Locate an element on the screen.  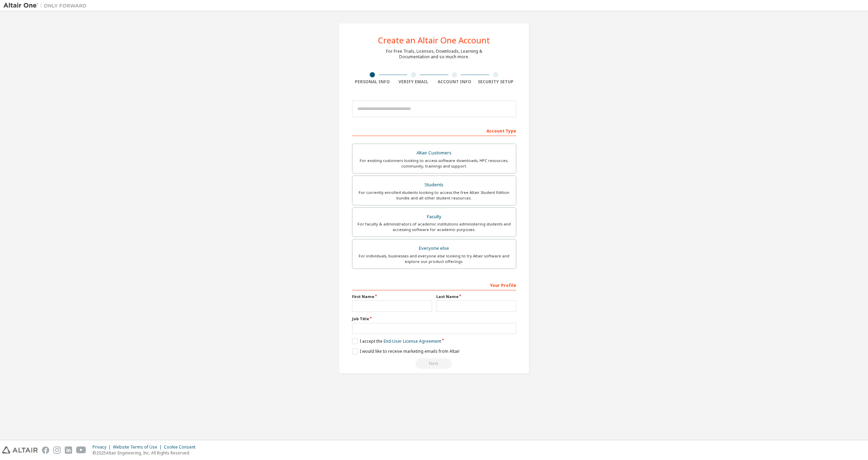
img: Altair One is located at coordinates (46, 6).